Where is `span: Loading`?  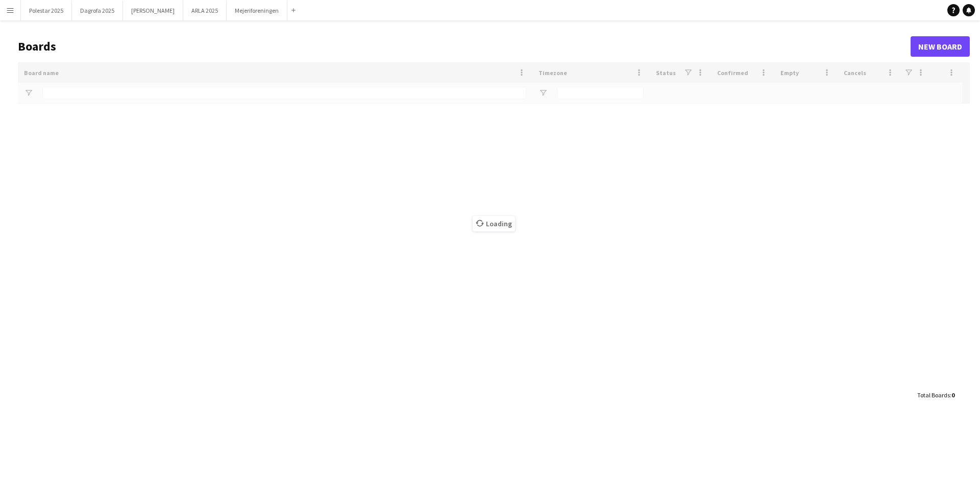 span: Loading is located at coordinates (493, 224).